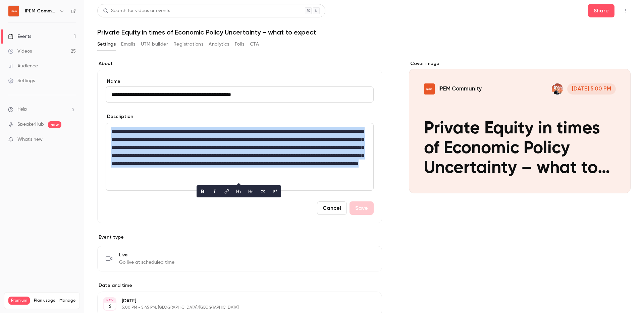 Image resolution: width=644 pixels, height=313 pixels. I want to click on button: link, so click(227, 191).